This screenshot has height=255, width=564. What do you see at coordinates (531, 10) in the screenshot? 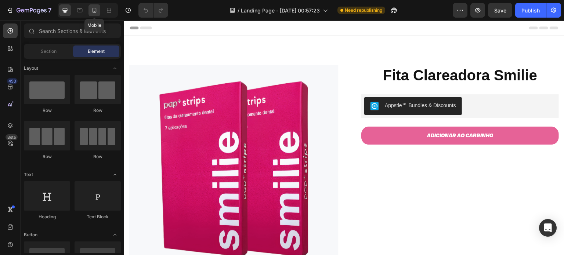
I see `div: Publish` at bounding box center [531, 10].